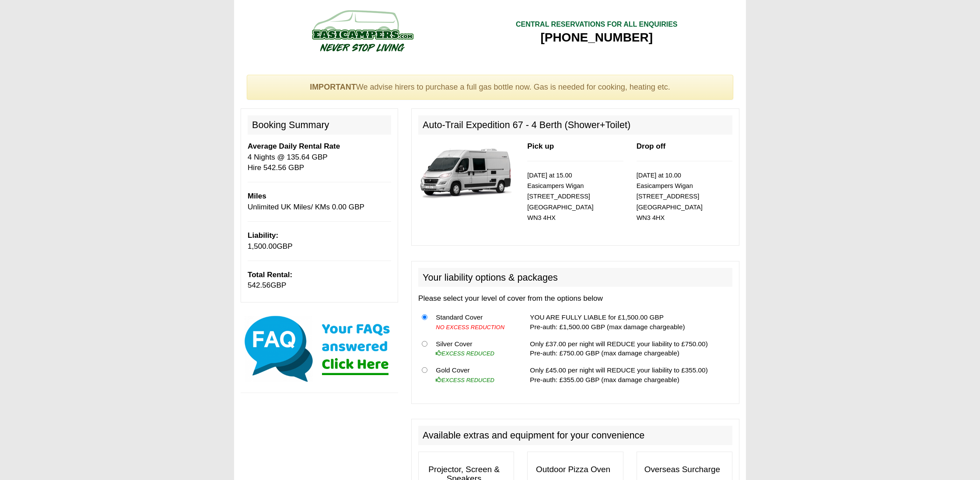 Image resolution: width=980 pixels, height=480 pixels. Describe the element at coordinates (629, 322) in the screenshot. I see `td: YOU ARE FULLY LIABLE for £1,500.00 GBP Pre-auth: £1,500.00 GBP (max damage chargeable)` at that location.